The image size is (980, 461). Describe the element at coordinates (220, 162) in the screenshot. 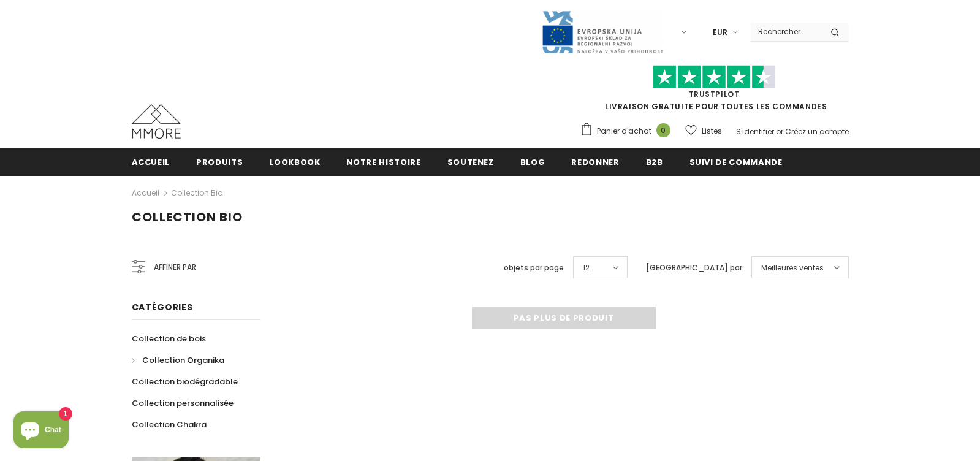

I see `a: Produits` at that location.